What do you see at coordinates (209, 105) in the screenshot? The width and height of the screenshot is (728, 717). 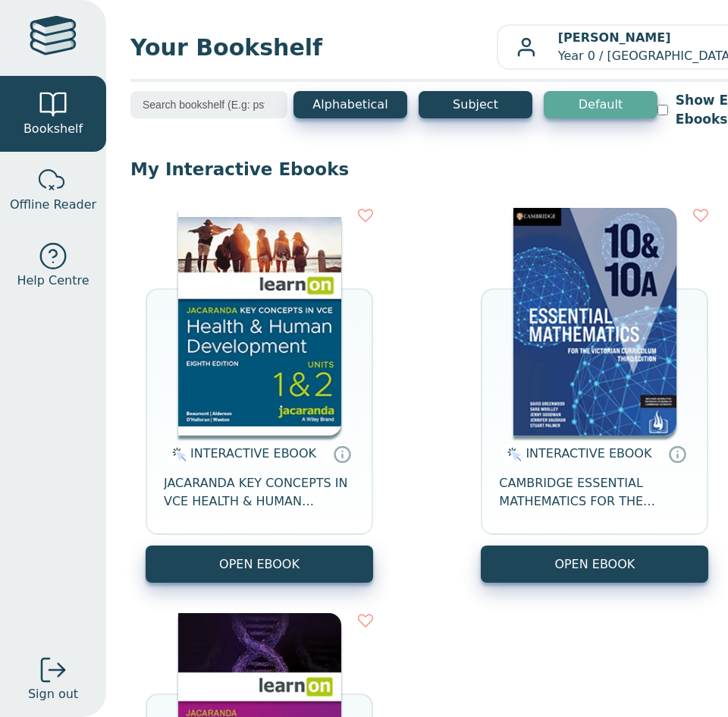 I see `input: Search bookshelf (E.g: psychology)` at bounding box center [209, 105].